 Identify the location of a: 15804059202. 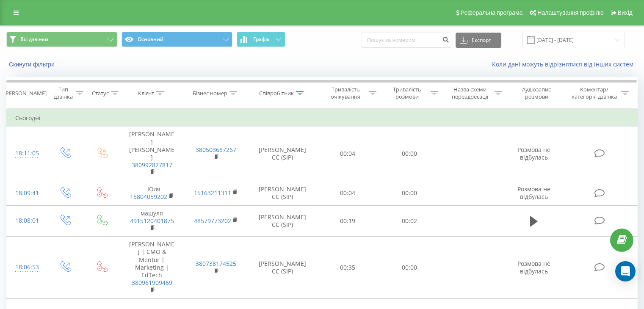
(148, 196).